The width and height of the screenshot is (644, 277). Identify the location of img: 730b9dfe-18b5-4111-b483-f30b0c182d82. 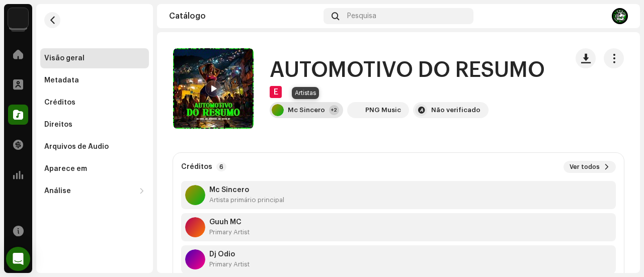
(18, 18).